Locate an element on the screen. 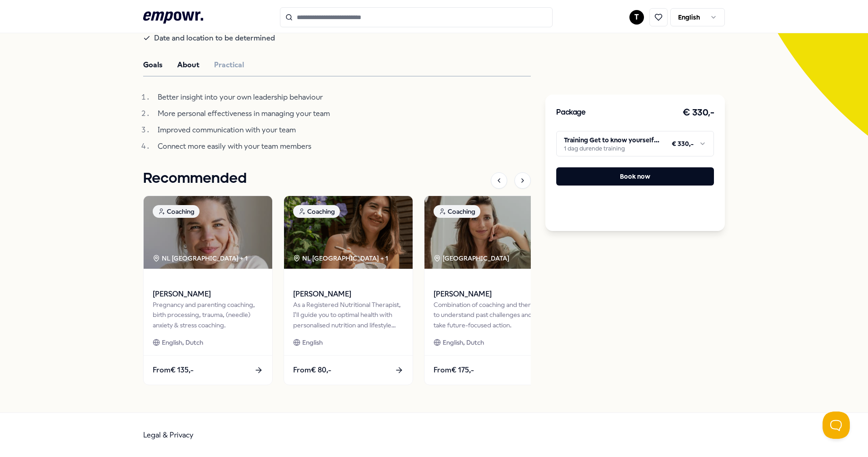 This screenshot has width=868, height=457. button: Practical is located at coordinates (229, 65).